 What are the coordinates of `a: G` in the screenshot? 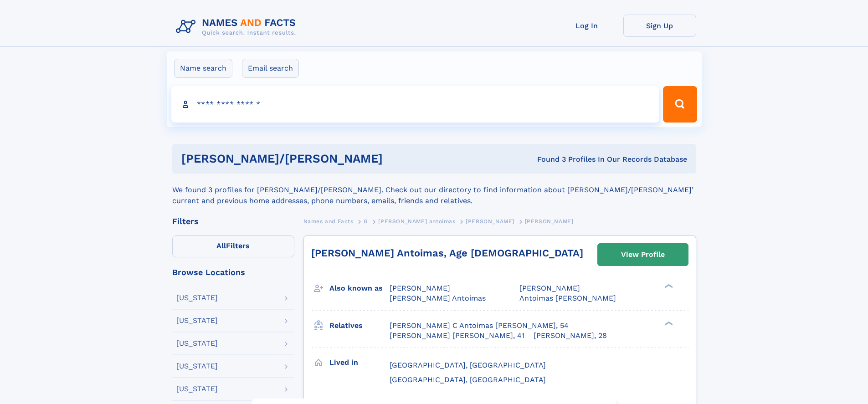 It's located at (366, 221).